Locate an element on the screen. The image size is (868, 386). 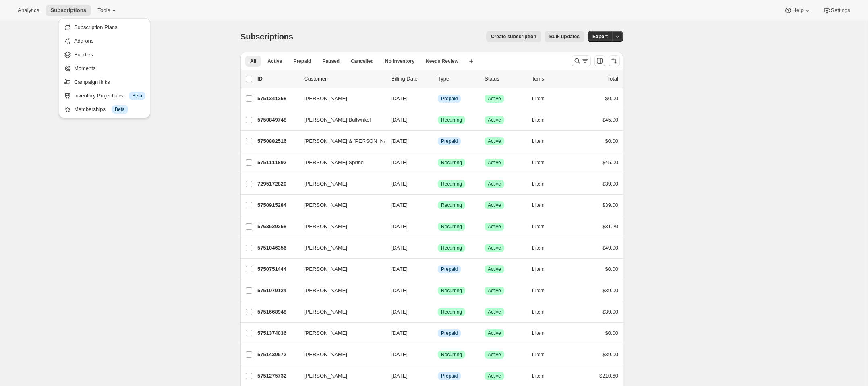
button: Settings is located at coordinates (836, 10).